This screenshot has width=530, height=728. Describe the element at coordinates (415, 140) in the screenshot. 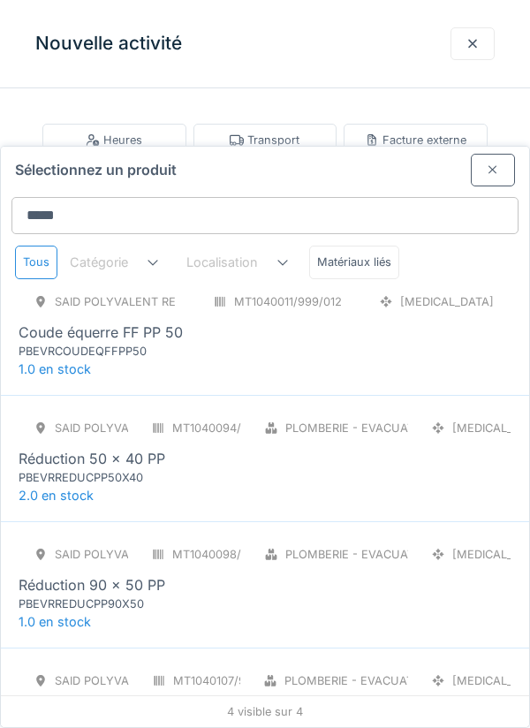

I see `div: Facture externe` at that location.